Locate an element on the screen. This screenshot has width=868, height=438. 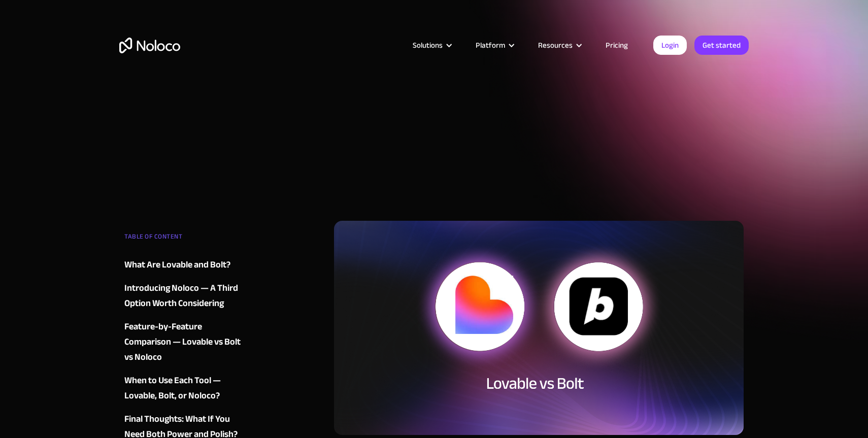
a: Feature-by-Feature Comparison — Lovable vs Bolt vs Noloco is located at coordinates (186, 342).